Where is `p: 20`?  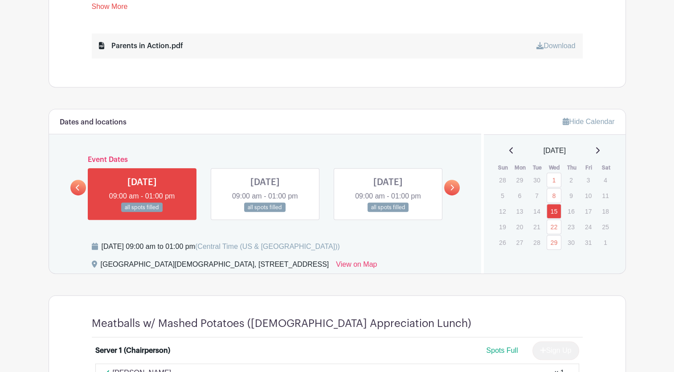
p: 20 is located at coordinates (520, 226).